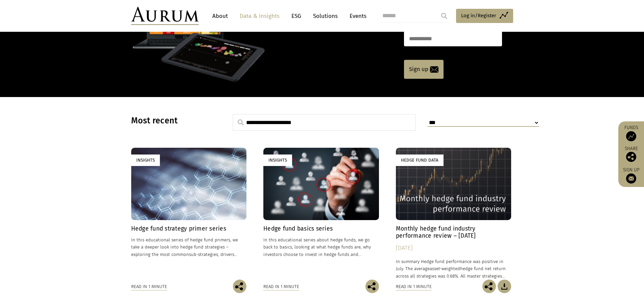 Image resolution: width=644 pixels, height=308 pixels. Describe the element at coordinates (260, 16) in the screenshot. I see `a: Data & Insights` at that location.